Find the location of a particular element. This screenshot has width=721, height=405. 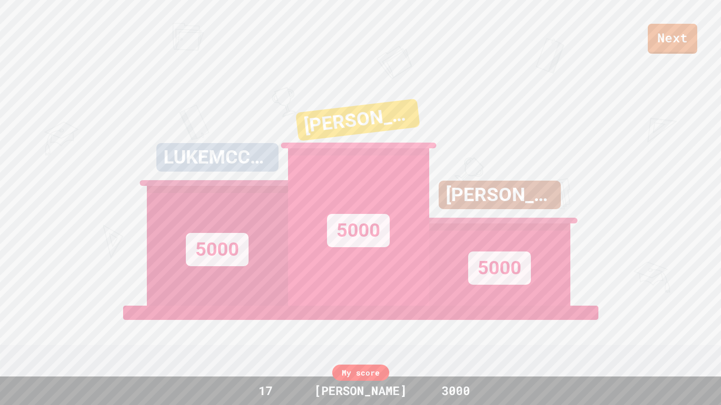

div: 3000 is located at coordinates (456, 391).